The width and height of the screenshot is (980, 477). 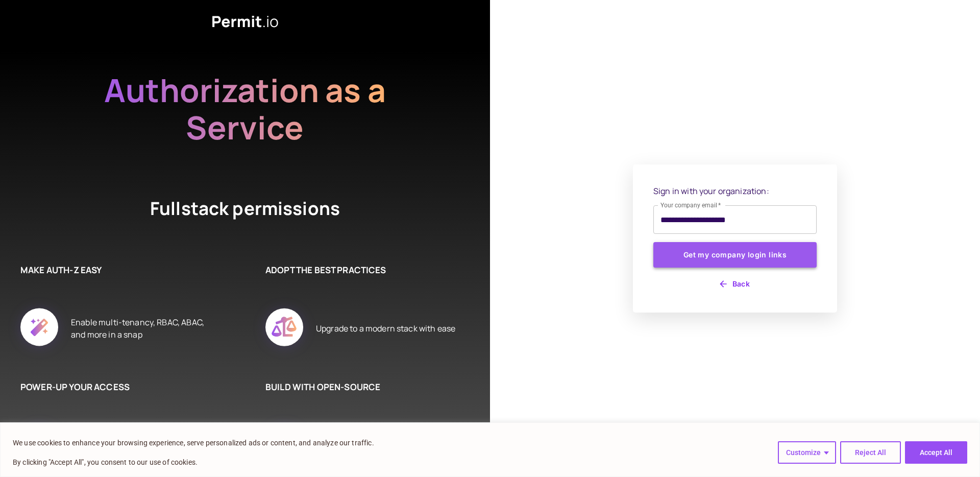 I want to click on h6: BUILD WITH OPEN-SOURCE, so click(x=363, y=387).